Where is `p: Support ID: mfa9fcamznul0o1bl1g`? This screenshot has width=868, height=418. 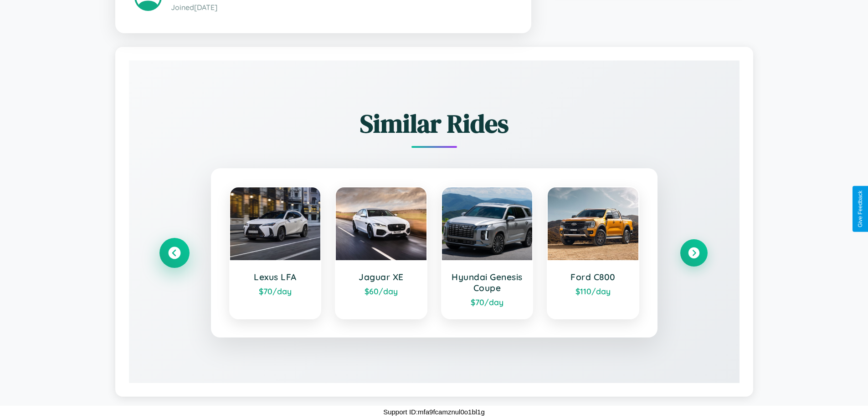
p: Support ID: mfa9fcamznul0o1bl1g is located at coordinates (434, 412).